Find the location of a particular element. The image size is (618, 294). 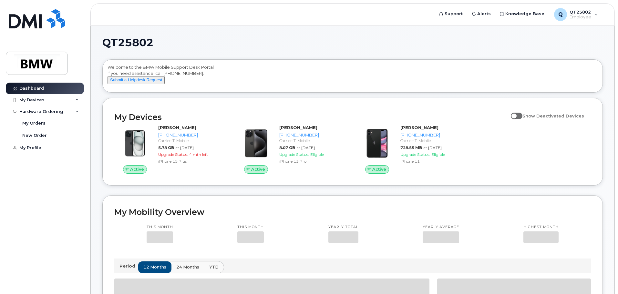

span: 4 mth left is located at coordinates (199, 154).